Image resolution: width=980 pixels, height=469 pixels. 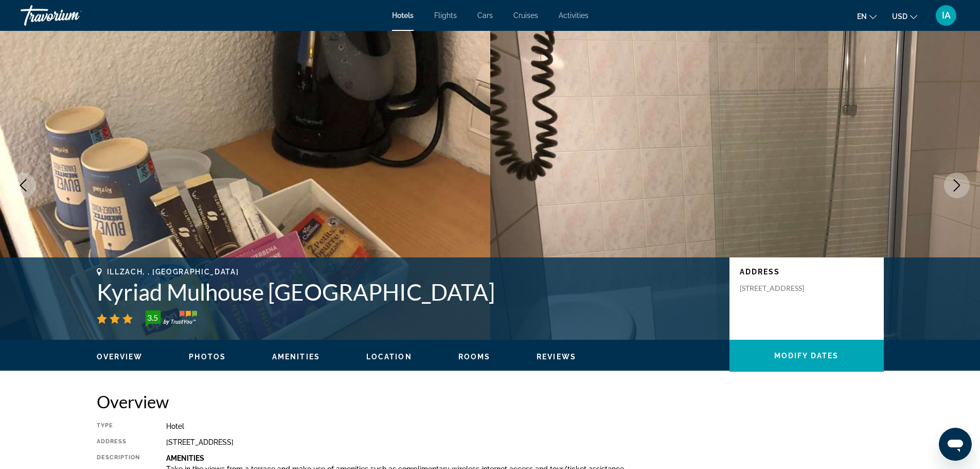 I want to click on button: Change language, so click(x=867, y=16).